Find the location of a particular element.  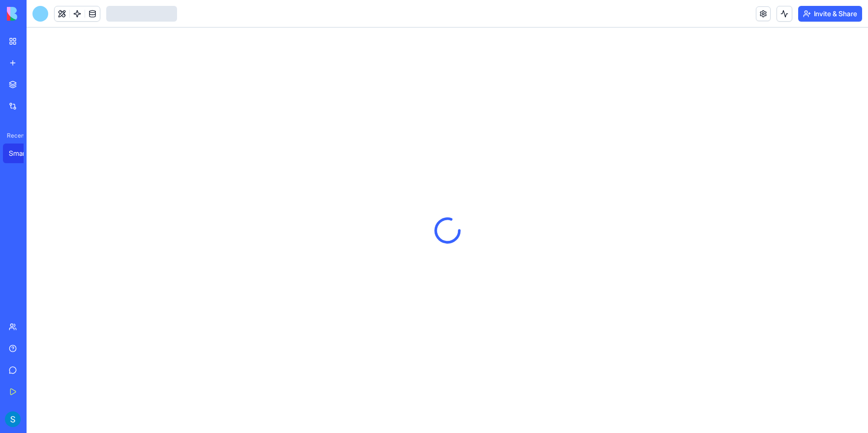

span: Recent is located at coordinates (13, 136).